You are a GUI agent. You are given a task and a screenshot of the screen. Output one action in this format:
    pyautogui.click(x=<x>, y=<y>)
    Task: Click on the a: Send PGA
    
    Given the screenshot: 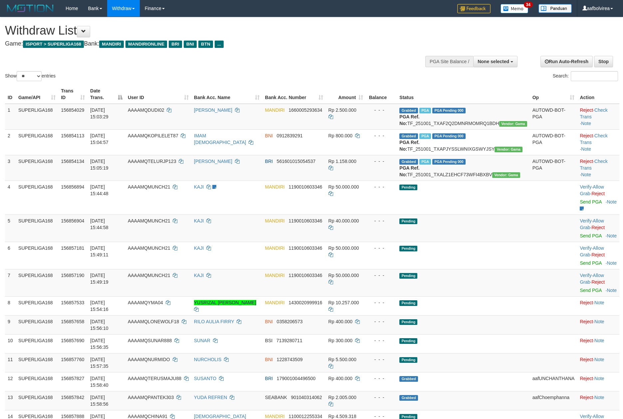 What is the action you would take?
    pyautogui.click(x=590, y=290)
    